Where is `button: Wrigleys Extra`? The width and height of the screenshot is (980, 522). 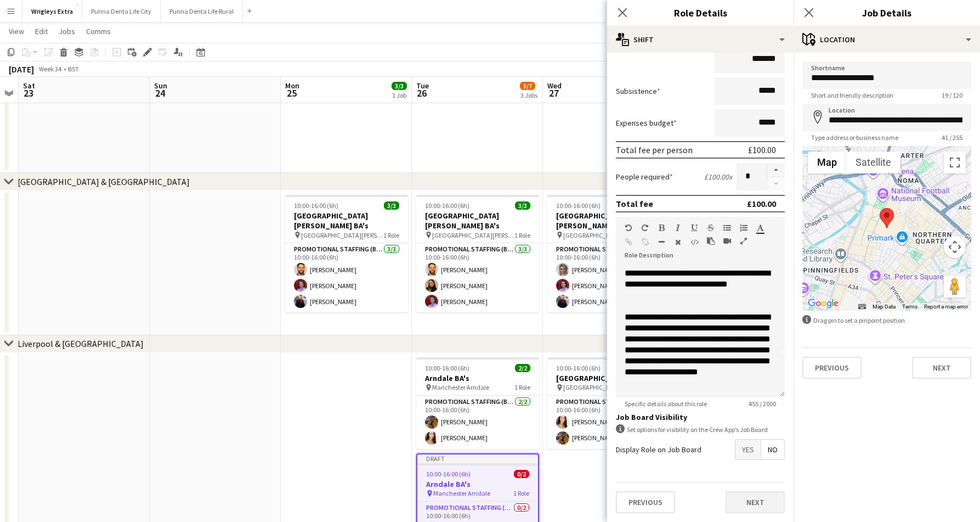 button: Wrigleys Extra is located at coordinates (52, 11).